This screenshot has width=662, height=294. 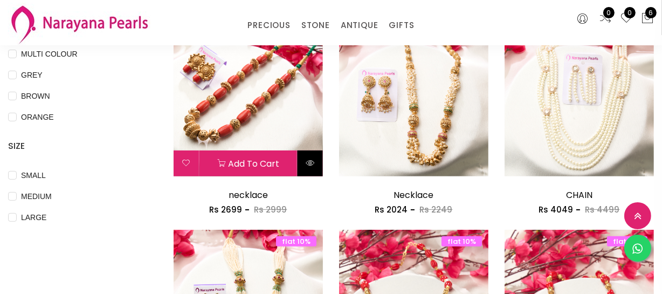 What do you see at coordinates (316, 25) in the screenshot?
I see `a: STONE` at bounding box center [316, 25].